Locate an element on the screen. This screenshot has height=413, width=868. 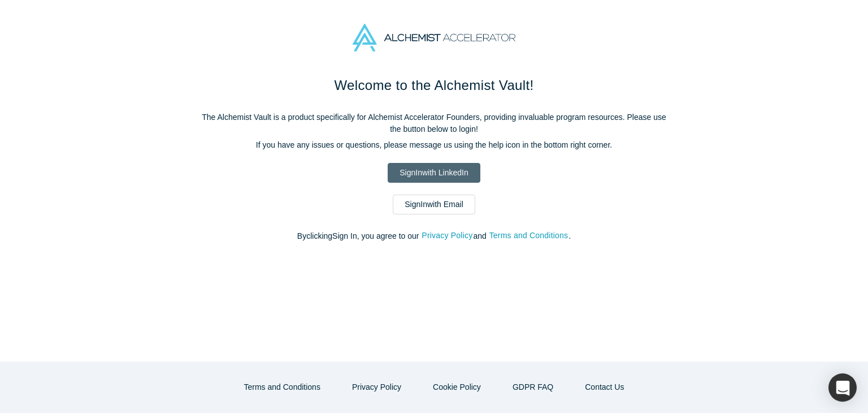
div: Keywords by Traffic is located at coordinates (158, 70).